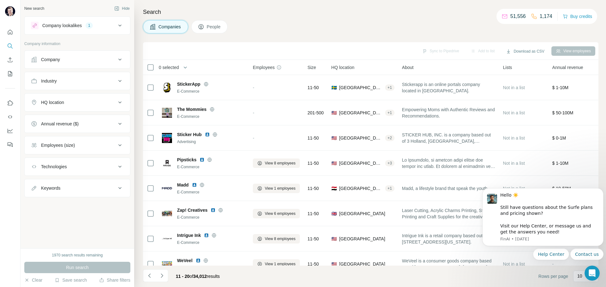 This screenshot has height=287, width=606. What do you see at coordinates (77, 256) in the screenshot?
I see `div: 1970 search results remaining` at bounding box center [77, 256].